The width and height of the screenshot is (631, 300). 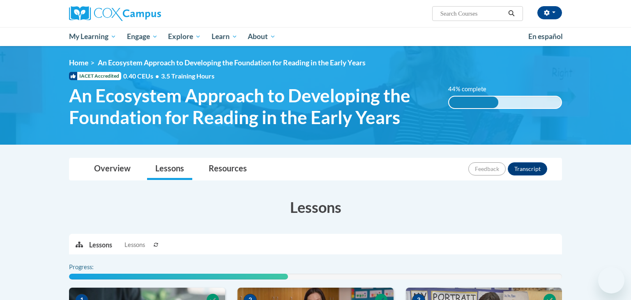 What do you see at coordinates (224, 37) in the screenshot?
I see `span: Learn` at bounding box center [224, 37].